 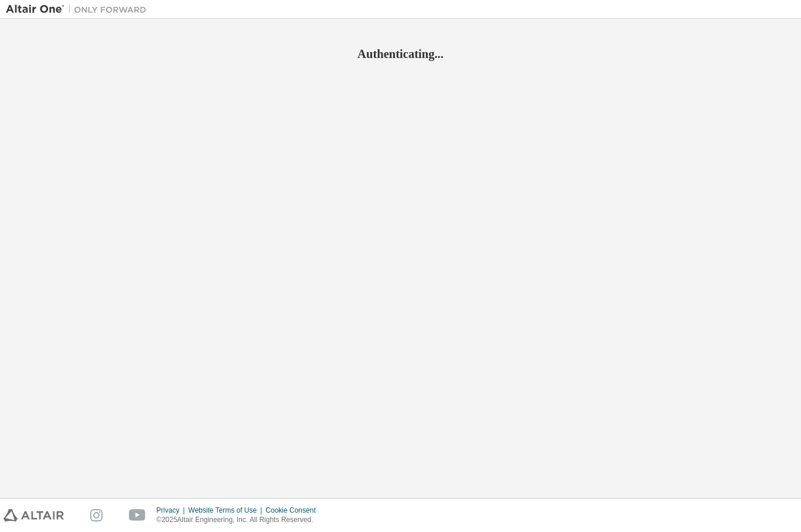 I want to click on div: Cookie Consent, so click(x=294, y=510).